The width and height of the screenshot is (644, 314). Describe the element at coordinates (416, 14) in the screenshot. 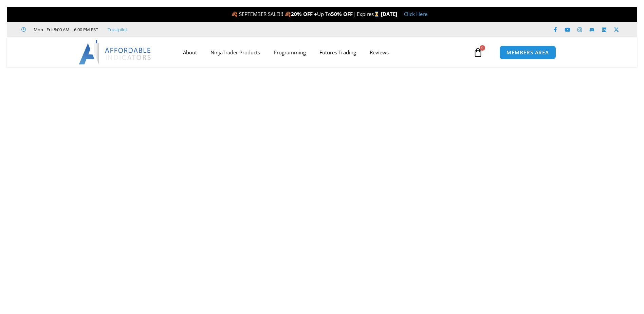

I see `a: Click Here` at that location.